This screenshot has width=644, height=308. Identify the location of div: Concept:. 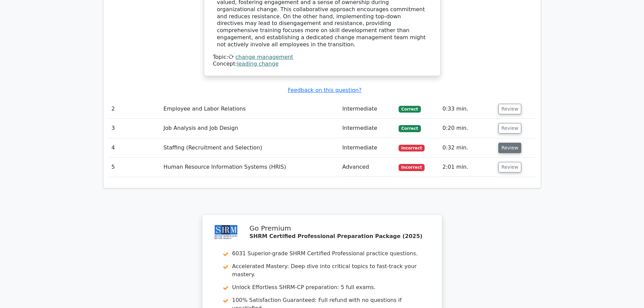
(322, 64).